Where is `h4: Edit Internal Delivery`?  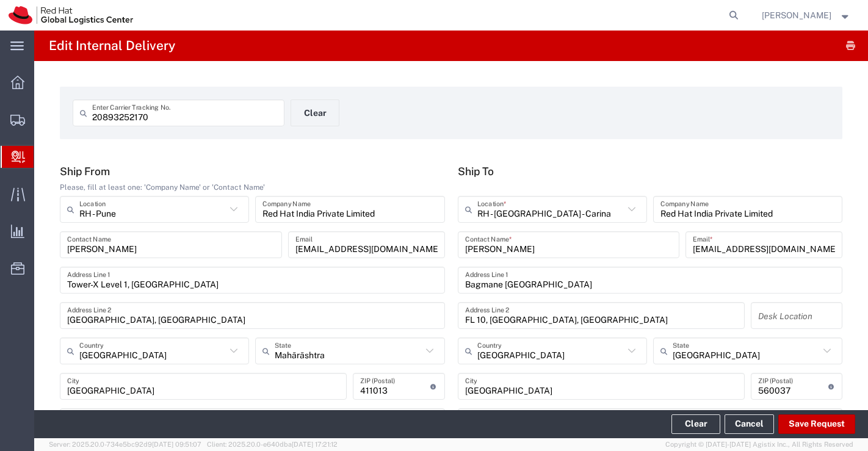 h4: Edit Internal Delivery is located at coordinates (112, 46).